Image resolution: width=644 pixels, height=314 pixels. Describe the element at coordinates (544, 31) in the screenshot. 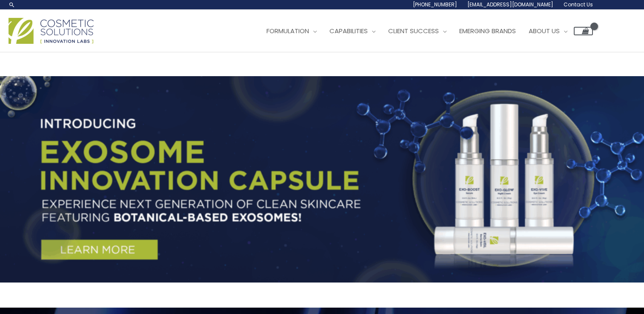

I see `span: About Us` at that location.